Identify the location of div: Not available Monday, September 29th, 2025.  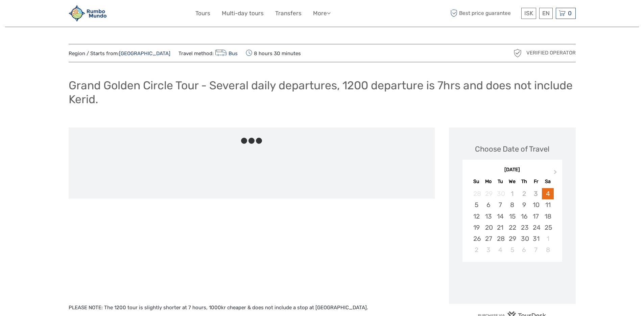
(488, 193).